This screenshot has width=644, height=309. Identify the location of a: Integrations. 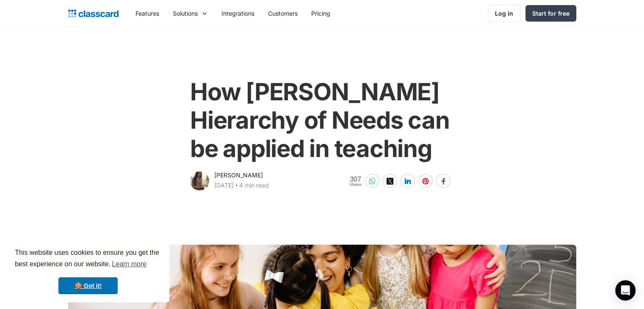
(238, 13).